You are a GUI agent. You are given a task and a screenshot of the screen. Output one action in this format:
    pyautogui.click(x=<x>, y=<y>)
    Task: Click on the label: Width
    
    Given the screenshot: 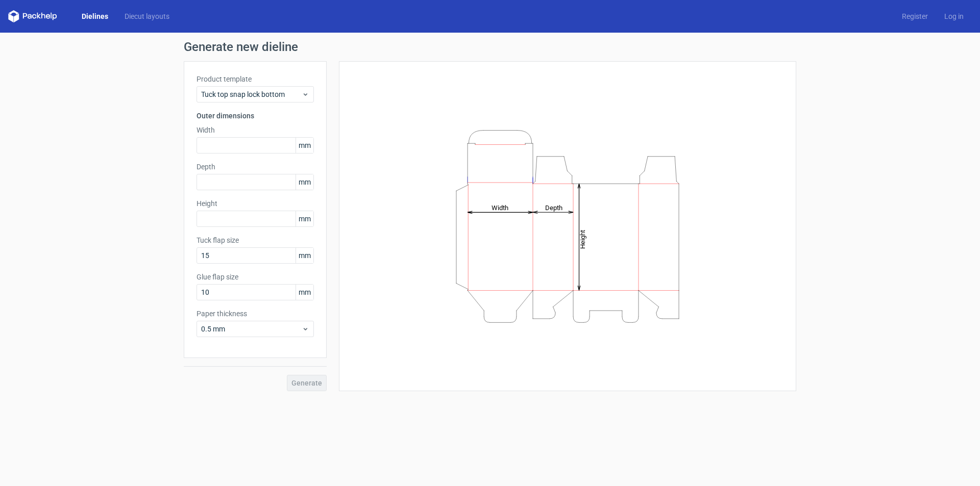 What is the action you would take?
    pyautogui.click(x=255, y=130)
    